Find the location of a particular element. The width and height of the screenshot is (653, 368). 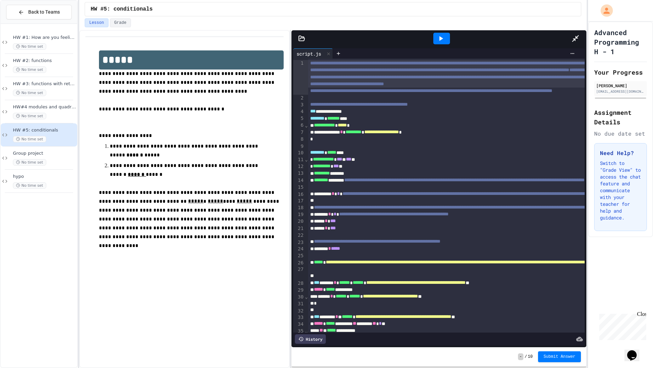

div: 18 is located at coordinates (299, 208).